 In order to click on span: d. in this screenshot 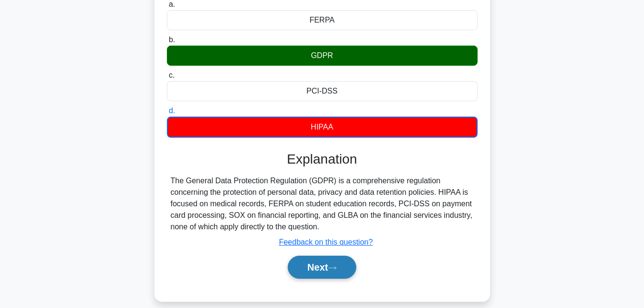, I will do `click(172, 110)`.